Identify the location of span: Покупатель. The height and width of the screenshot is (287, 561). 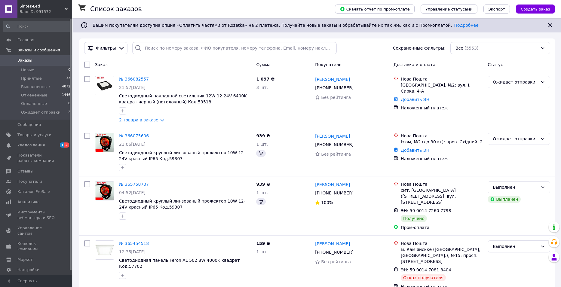
(328, 65).